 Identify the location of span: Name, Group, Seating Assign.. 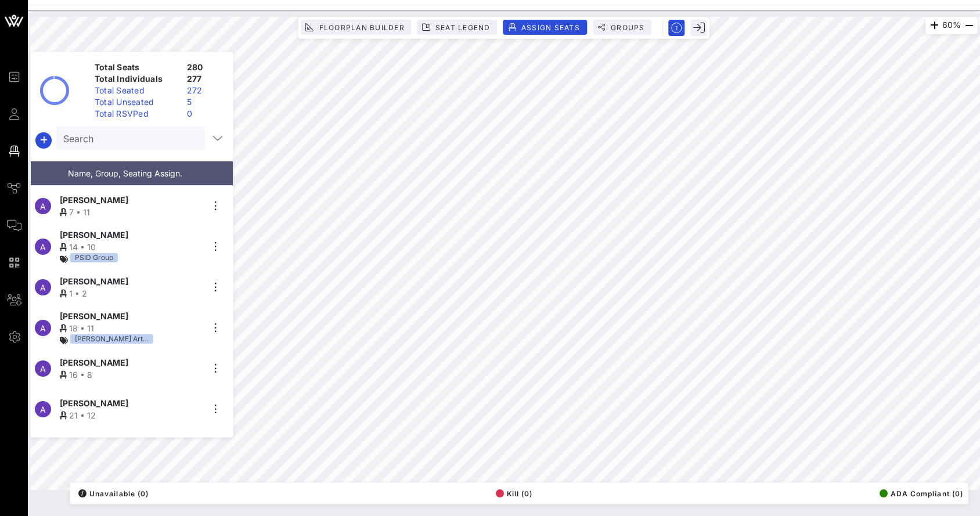
(125, 173).